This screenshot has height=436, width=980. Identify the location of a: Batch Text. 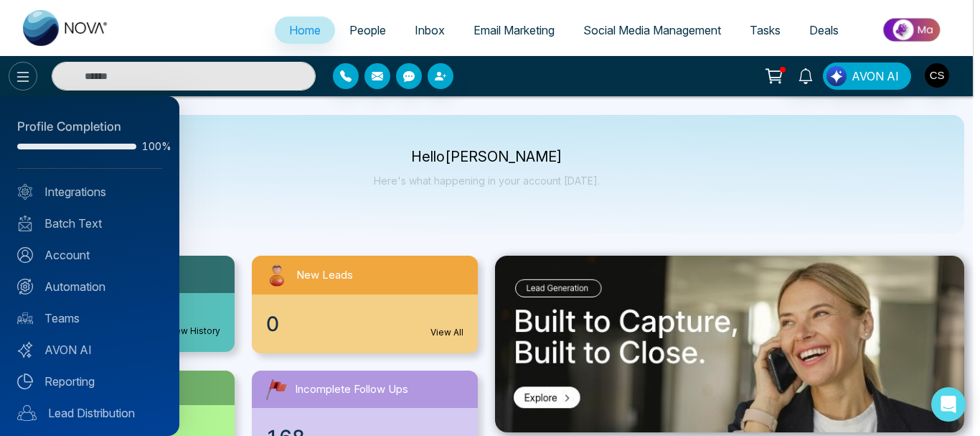
(89, 223).